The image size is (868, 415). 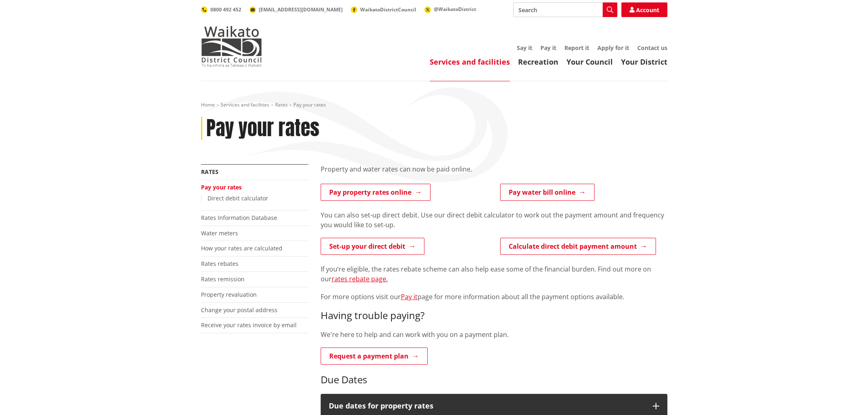 I want to click on a: Rates rebates, so click(x=220, y=263).